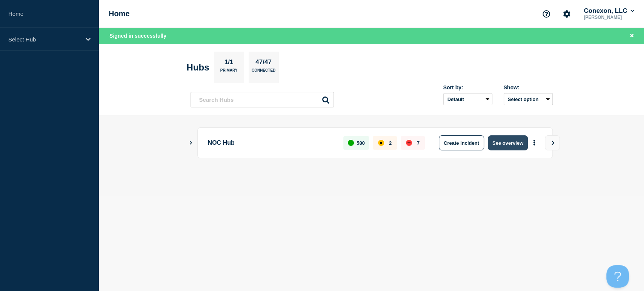 The height and width of the screenshot is (291, 644). Describe the element at coordinates (409, 143) in the screenshot. I see `div: down` at that location.